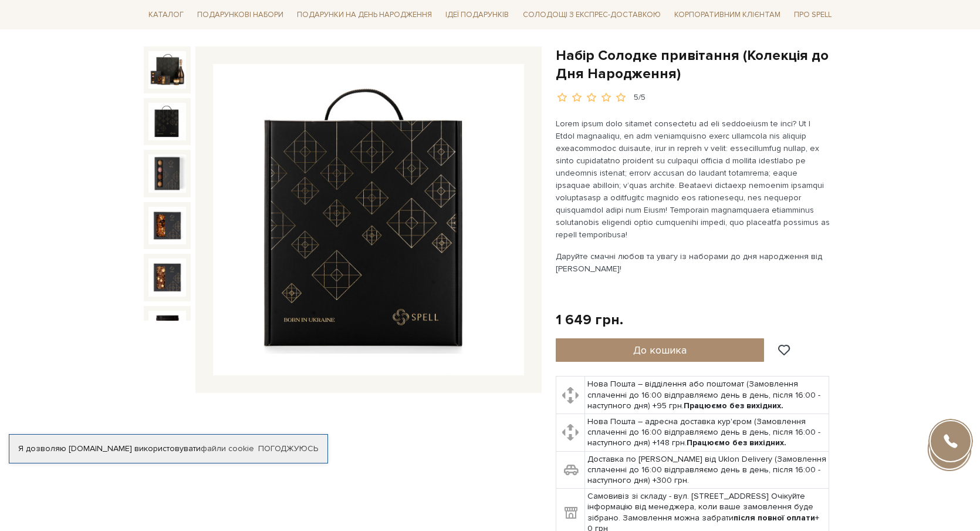 This screenshot has width=980, height=531. Describe the element at coordinates (364, 15) in the screenshot. I see `span: Подарунки на День народження` at that location.